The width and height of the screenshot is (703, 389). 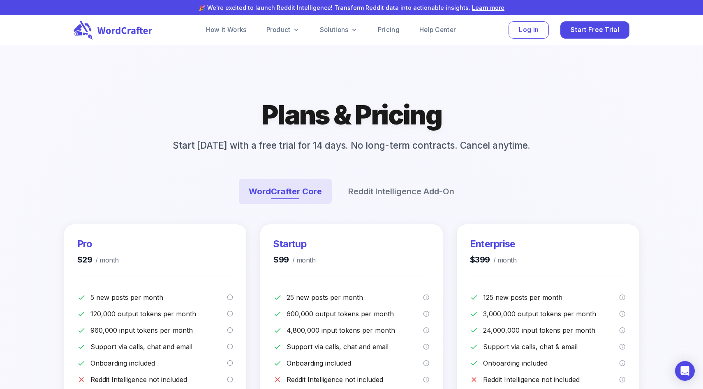 What do you see at coordinates (159, 298) in the screenshot?
I see `p: 5 new posts per month` at bounding box center [159, 298].